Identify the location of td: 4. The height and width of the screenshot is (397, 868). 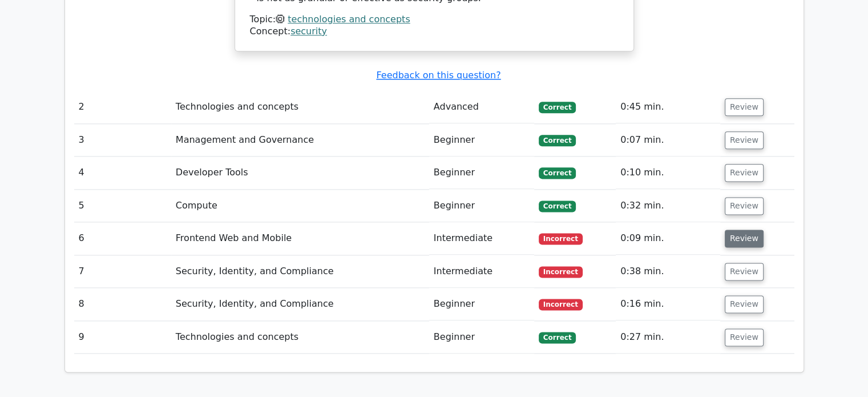
(122, 173).